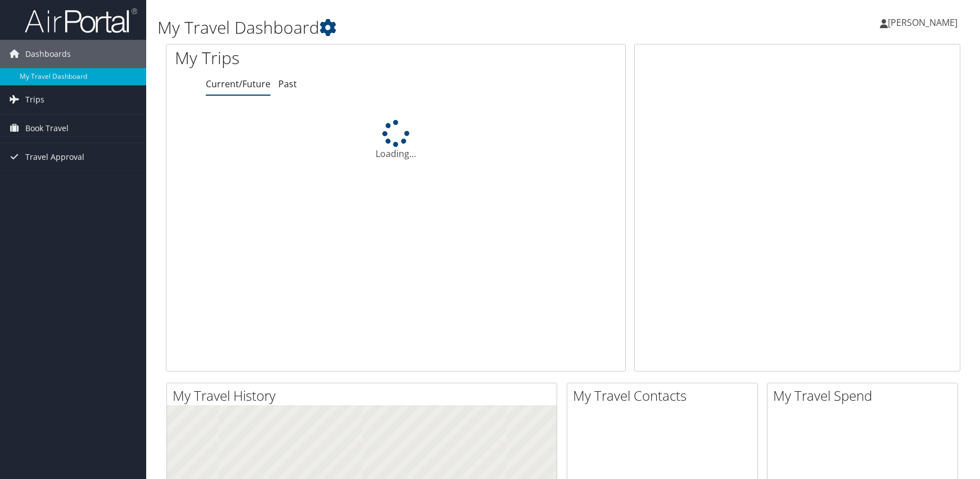  Describe the element at coordinates (54, 157) in the screenshot. I see `span: Travel Approval` at that location.